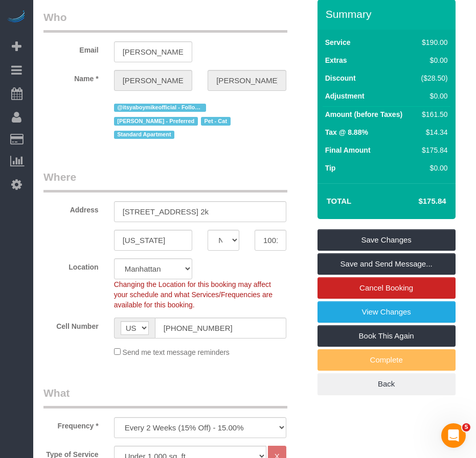 This screenshot has height=458, width=476. What do you see at coordinates (154, 51) in the screenshot?
I see `input: Email` at bounding box center [154, 51].